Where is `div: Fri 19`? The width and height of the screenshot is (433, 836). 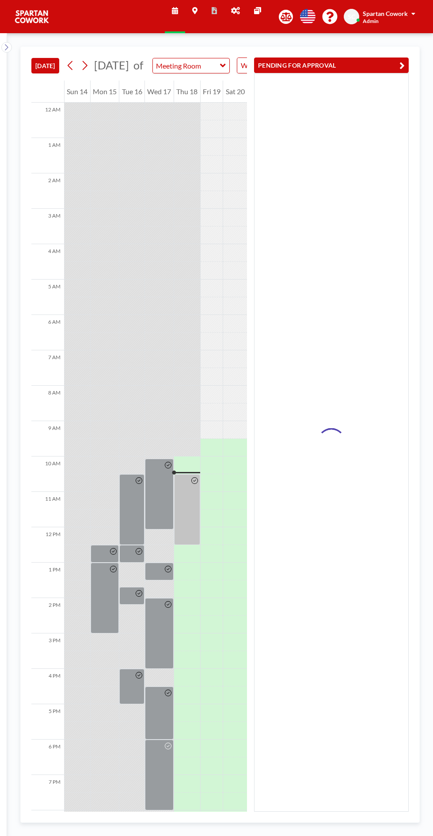
div: Fri 19 is located at coordinates (212, 92).